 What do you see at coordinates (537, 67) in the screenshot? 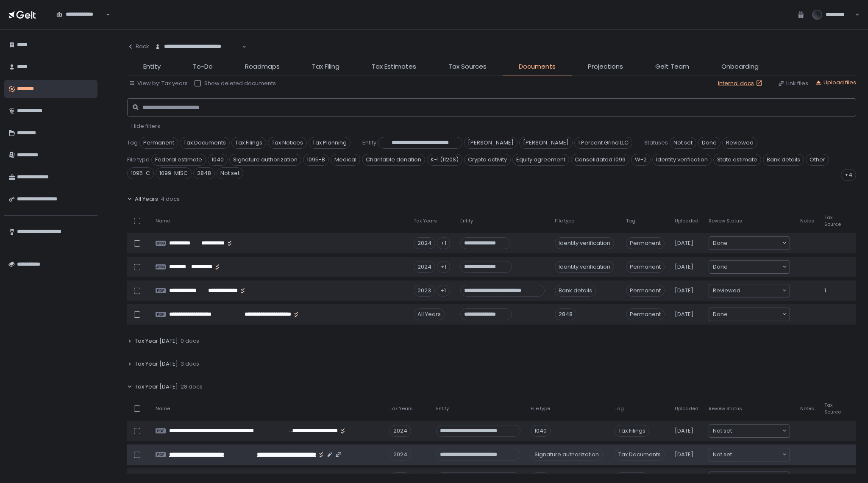
I see `span: Documents` at bounding box center [537, 67].